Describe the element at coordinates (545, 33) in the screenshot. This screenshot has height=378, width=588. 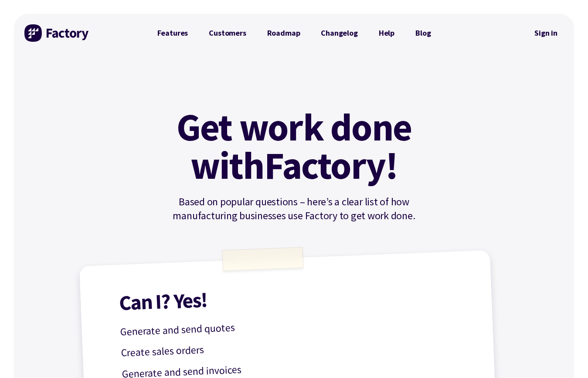
I see `nav: Secondary Navigation` at that location.